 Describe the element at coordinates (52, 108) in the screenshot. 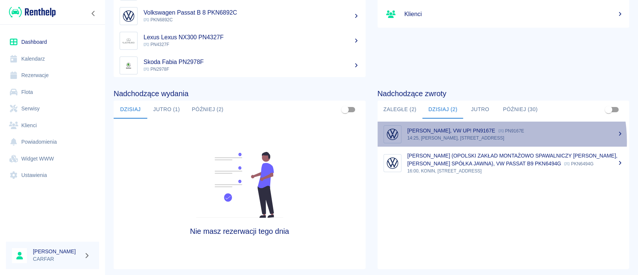

I see `a: Serwisy` at that location.